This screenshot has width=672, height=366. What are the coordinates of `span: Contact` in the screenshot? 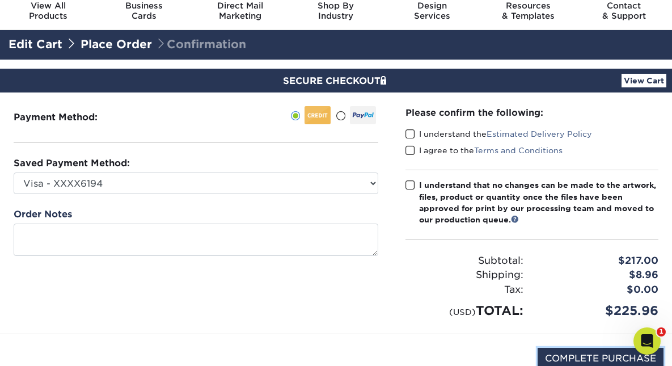 It's located at (623, 6).